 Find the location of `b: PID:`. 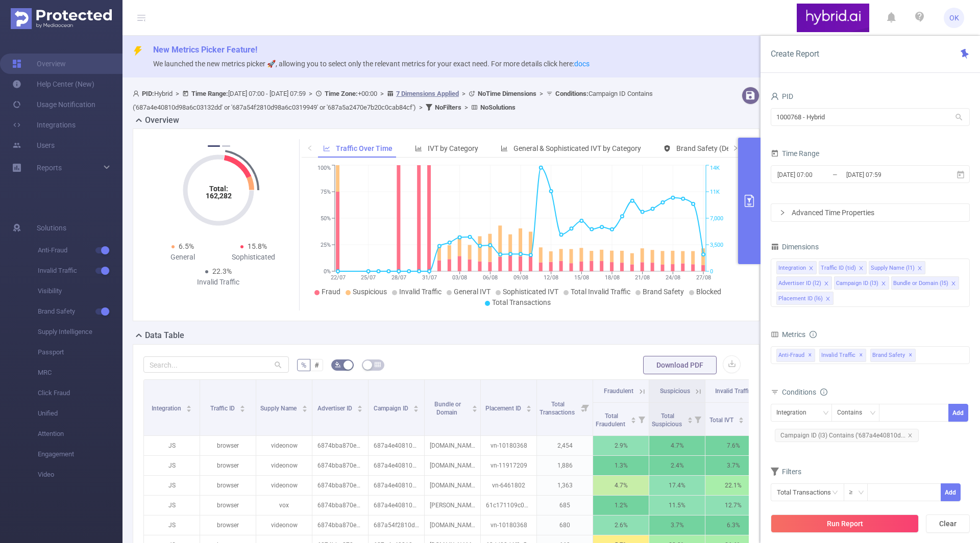

b: PID: is located at coordinates (148, 93).